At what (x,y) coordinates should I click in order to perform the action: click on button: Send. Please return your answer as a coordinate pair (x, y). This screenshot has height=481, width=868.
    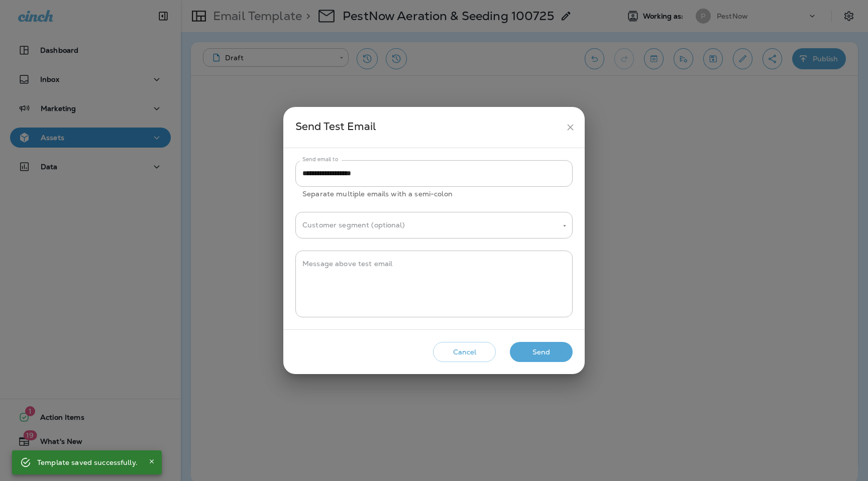
    Looking at the image, I should click on (541, 352).